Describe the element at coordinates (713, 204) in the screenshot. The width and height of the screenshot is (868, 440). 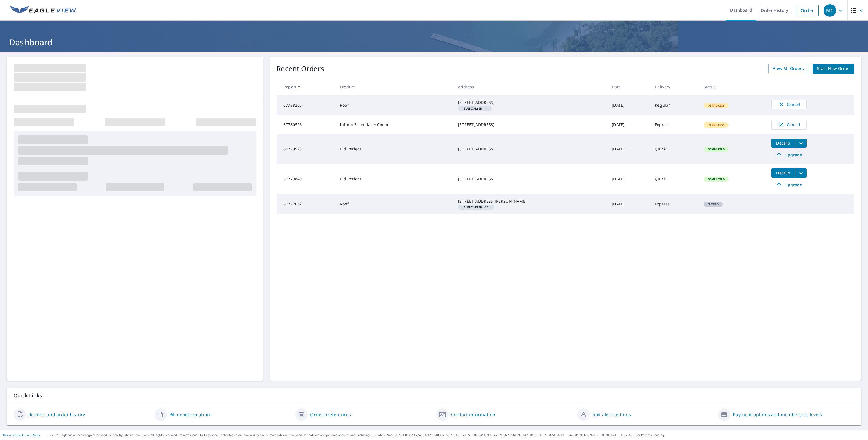
I see `span: Closed` at that location.